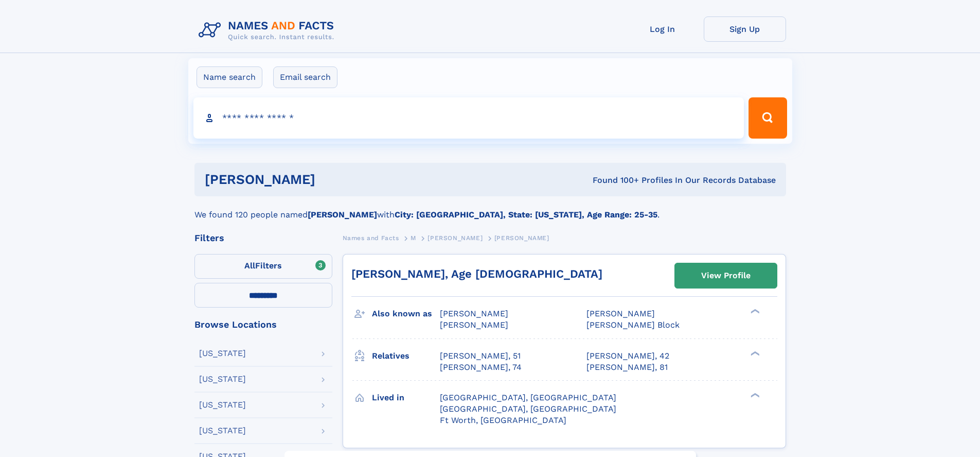 Image resolution: width=980 pixels, height=457 pixels. I want to click on div: We found 120 people named with ., so click(490, 208).